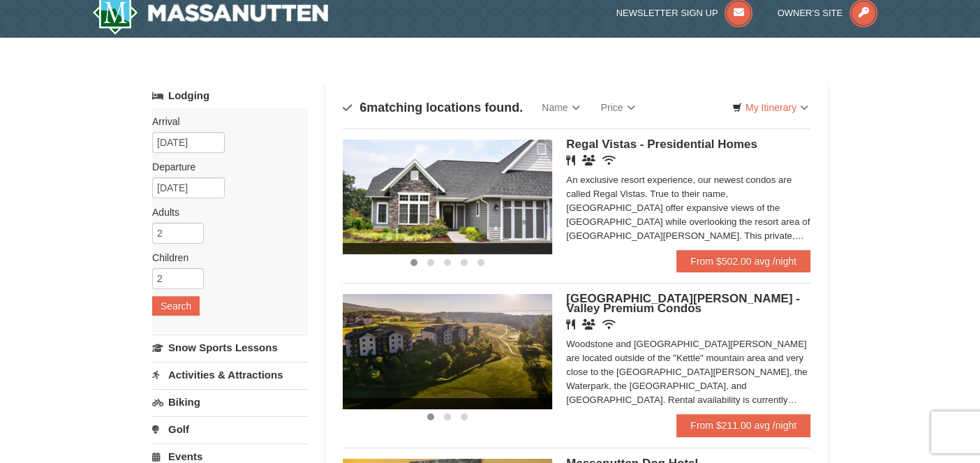 This screenshot has height=463, width=980. Describe the element at coordinates (688, 208) in the screenshot. I see `div: An exclusive resort experience, our newest condos are called Regal Vistas. True to their name, [G...` at that location.